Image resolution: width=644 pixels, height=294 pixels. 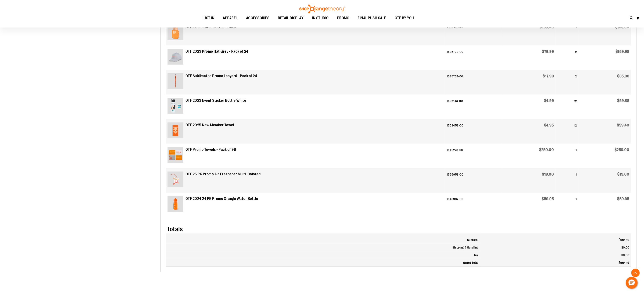 What do you see at coordinates (208, 18) in the screenshot?
I see `a: JUST IN` at bounding box center [208, 18].